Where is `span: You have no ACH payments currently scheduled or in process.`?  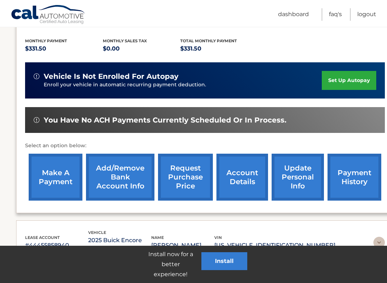 span: You have no ACH payments currently scheduled or in process. is located at coordinates (165, 120).